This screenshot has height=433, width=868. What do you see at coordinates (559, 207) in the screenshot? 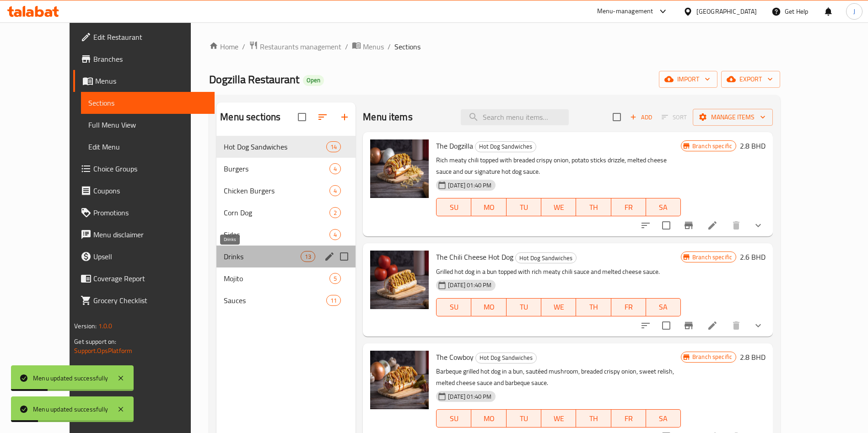
I see `span: WE` at bounding box center [559, 207].